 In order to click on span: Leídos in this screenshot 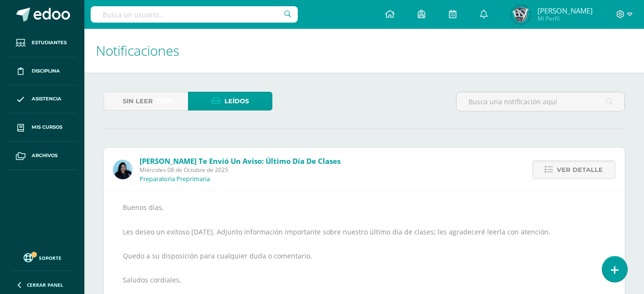, I will do `click(236, 101)`.